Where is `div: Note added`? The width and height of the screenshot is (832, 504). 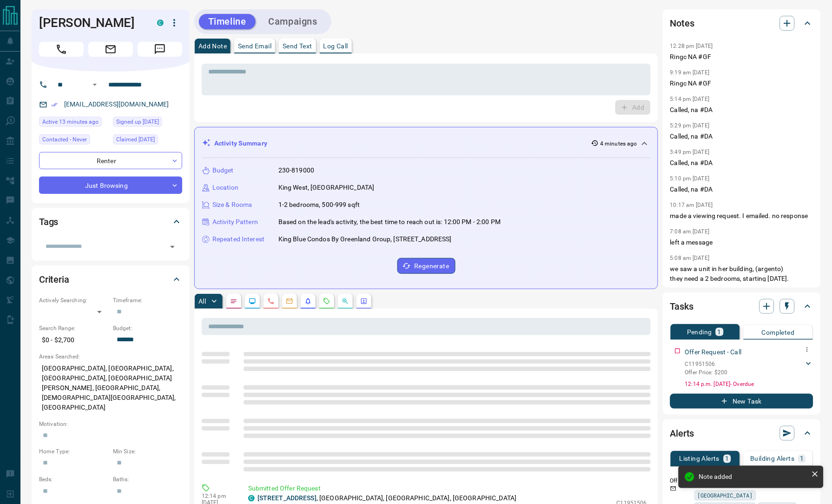
div: Note added is located at coordinates (754, 477).